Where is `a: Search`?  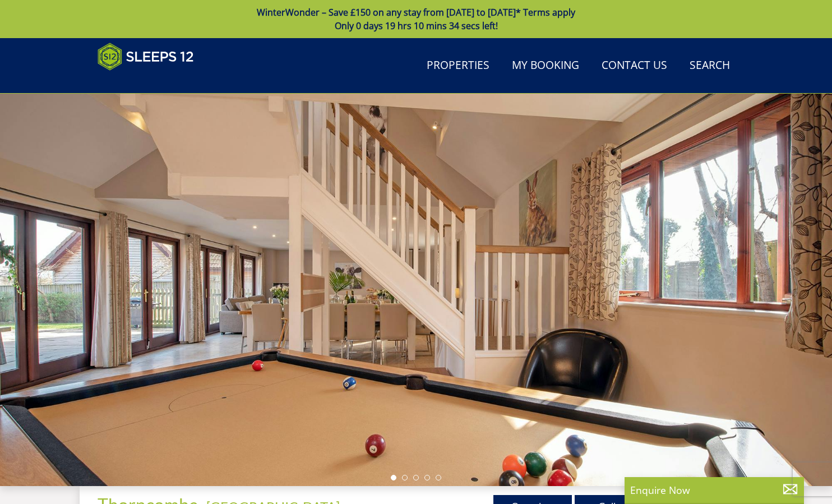 a: Search is located at coordinates (709, 65).